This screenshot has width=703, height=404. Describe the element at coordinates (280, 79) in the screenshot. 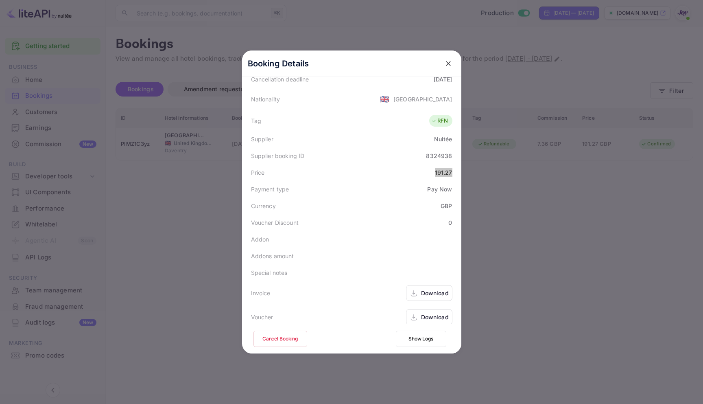

I see `div: Cancellation deadline` at that location.